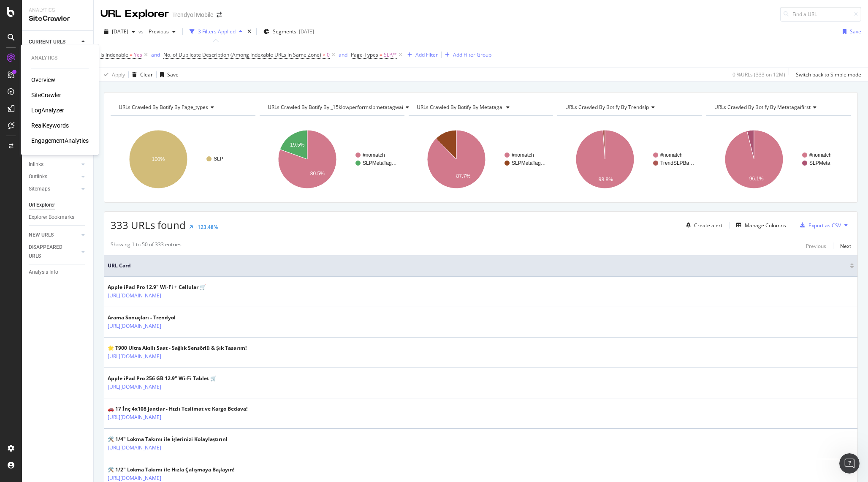  What do you see at coordinates (140, 75) in the screenshot?
I see `button: Clear` at bounding box center [140, 75].